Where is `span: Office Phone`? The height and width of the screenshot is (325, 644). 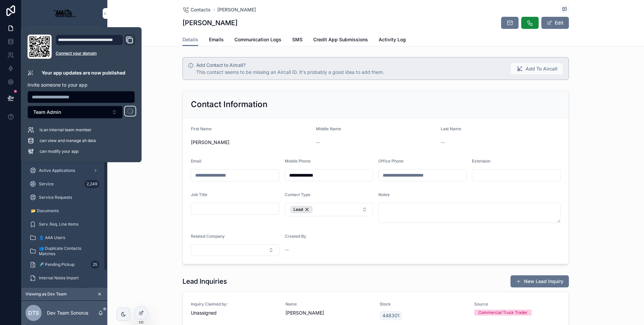 span: Office Phone is located at coordinates (391, 161).